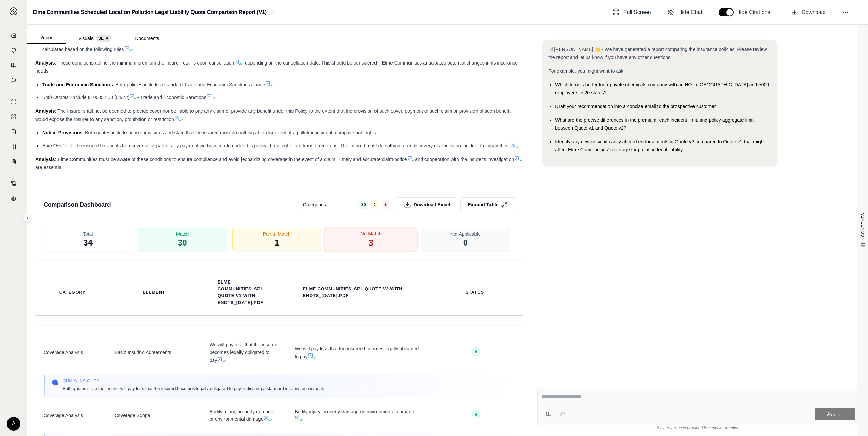 The height and width of the screenshot is (436, 868). What do you see at coordinates (466, 234) in the screenshot?
I see `span: Not Applicable` at bounding box center [466, 234].